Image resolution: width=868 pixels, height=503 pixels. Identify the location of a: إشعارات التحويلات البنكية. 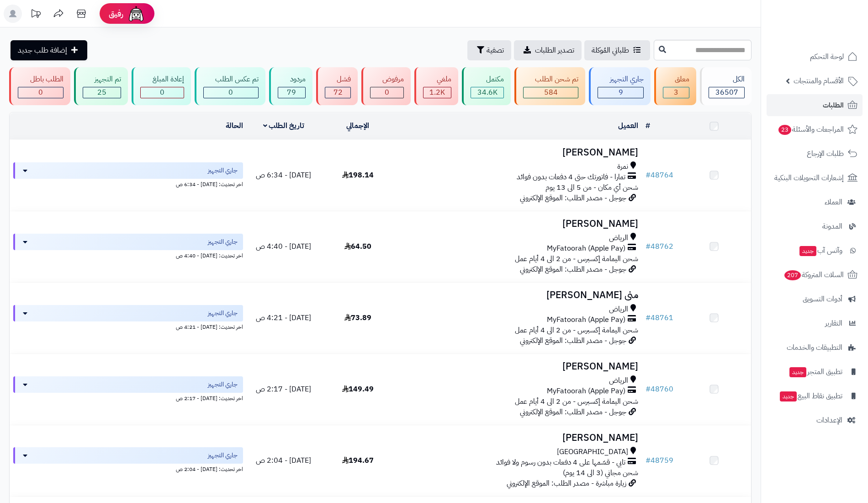
(815, 178).